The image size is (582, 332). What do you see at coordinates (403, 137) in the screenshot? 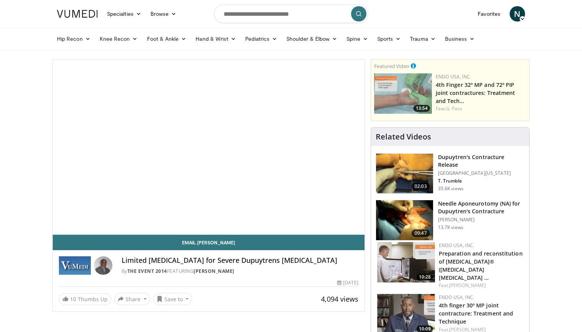
I see `h4: Related Videos` at bounding box center [403, 137].